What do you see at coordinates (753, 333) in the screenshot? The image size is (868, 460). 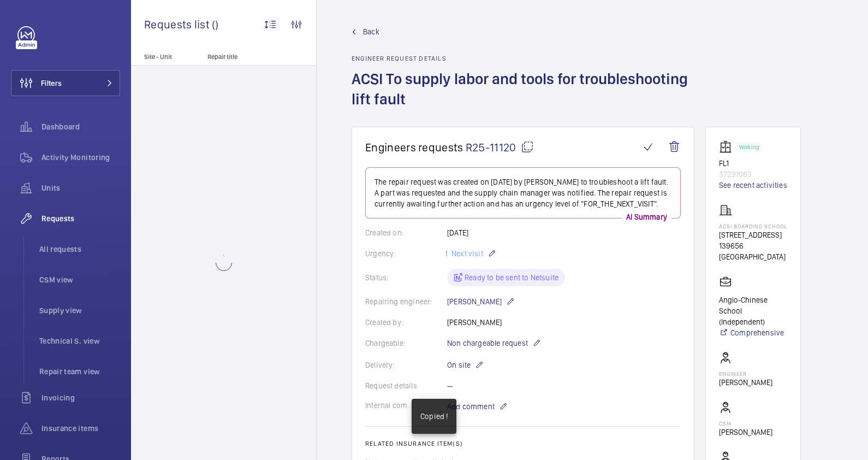 I see `a: Comprehensive` at bounding box center [753, 333].